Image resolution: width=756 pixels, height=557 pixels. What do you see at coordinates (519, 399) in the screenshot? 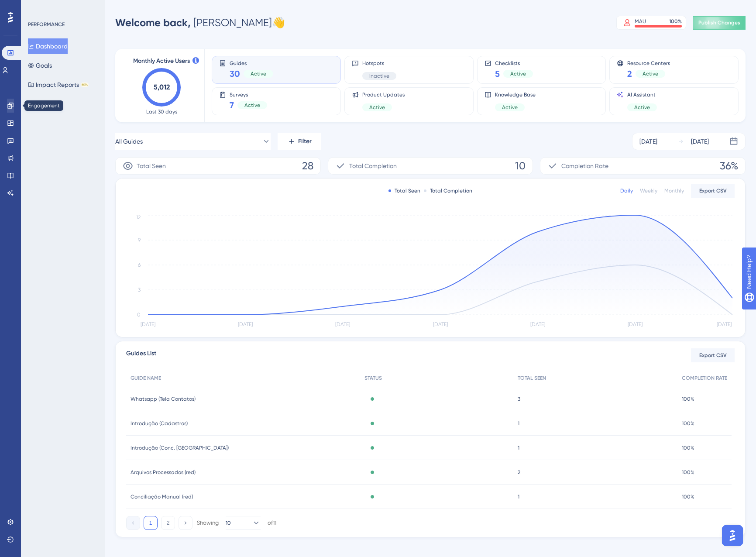
I see `span: 3` at bounding box center [519, 399].